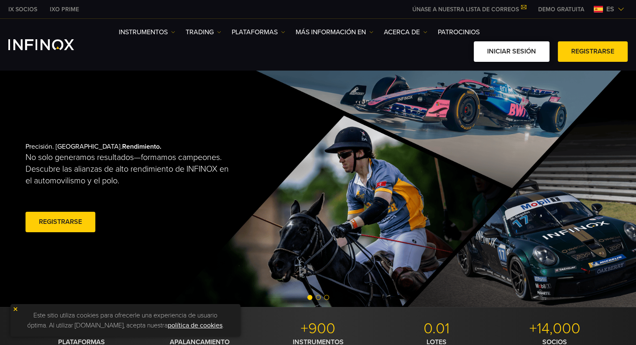 This screenshot has width=636, height=345. Describe the element at coordinates (555, 329) in the screenshot. I see `p: +14,000` at that location.